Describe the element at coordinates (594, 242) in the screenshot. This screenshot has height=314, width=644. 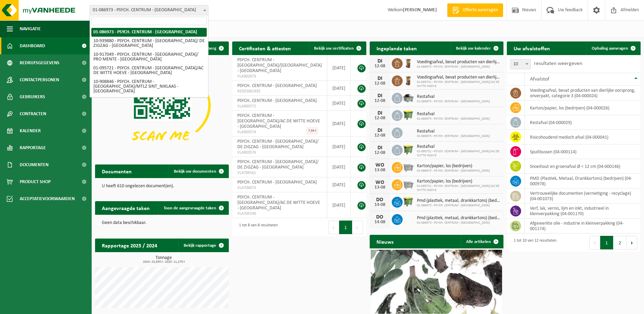
I see `button: Previous` at that location.